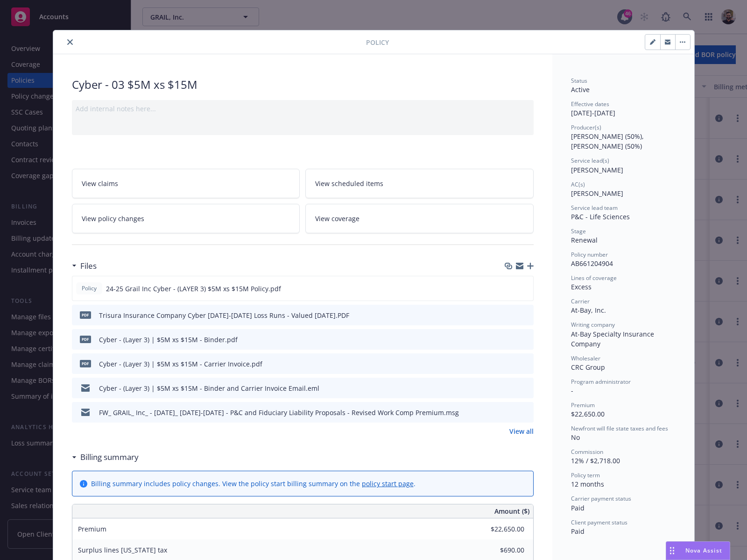 Image resolution: width=747 pixels, height=560 pixels. What do you see at coordinates (181, 363) in the screenshot?
I see `div: Cyber - (Layer 3) | $5M xs $15M - Carrier Invoice.pdf` at bounding box center [181, 363].